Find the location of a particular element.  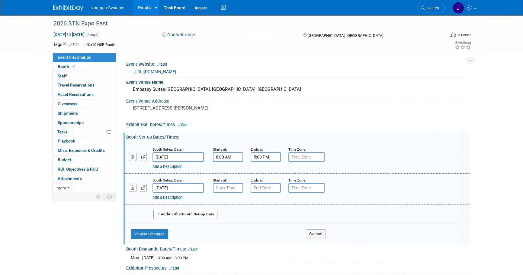

span: Tasks is located at coordinates (62, 132).